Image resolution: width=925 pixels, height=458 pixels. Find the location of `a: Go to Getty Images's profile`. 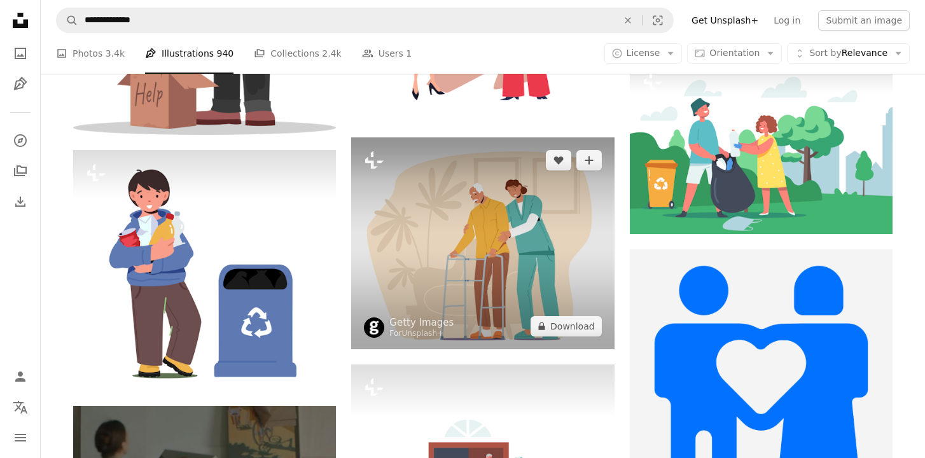

a: Go to Getty Images's profile is located at coordinates (374, 328).